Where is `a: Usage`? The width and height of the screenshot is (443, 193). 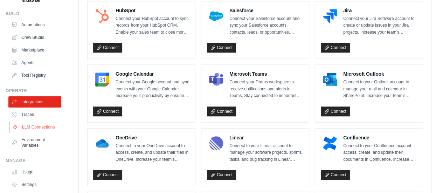
a: Usage is located at coordinates (35, 172).